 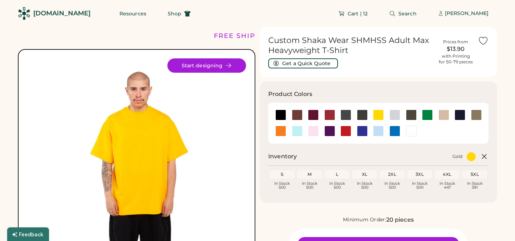 What do you see at coordinates (303, 63) in the screenshot?
I see `button: Get a Quick Quote` at bounding box center [303, 63].